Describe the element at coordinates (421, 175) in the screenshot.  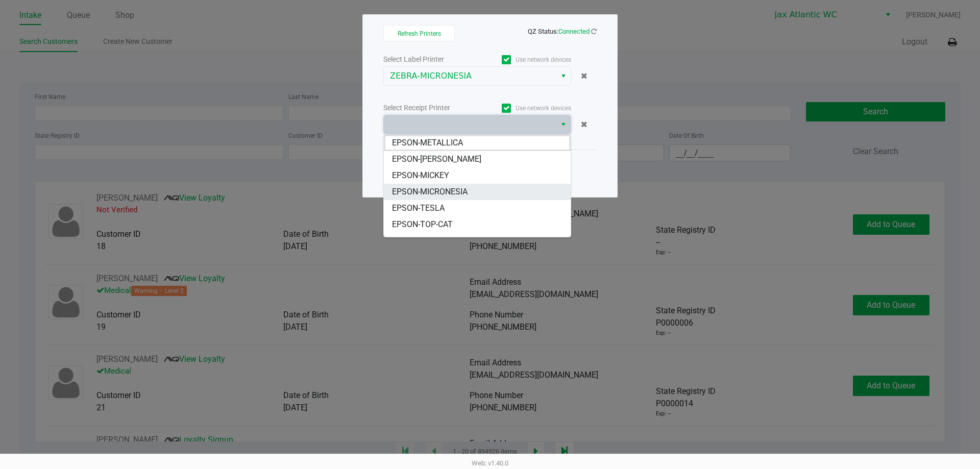
I see `span: EPSON-MICKEY` at that location.